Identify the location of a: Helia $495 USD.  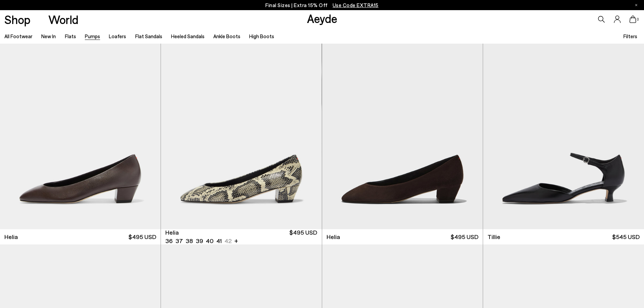
(402, 237).